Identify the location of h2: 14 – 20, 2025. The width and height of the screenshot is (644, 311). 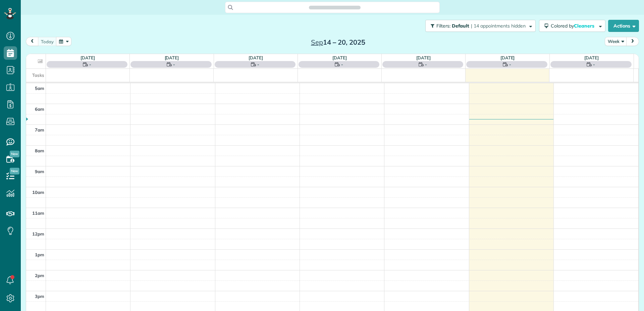
(338, 42).